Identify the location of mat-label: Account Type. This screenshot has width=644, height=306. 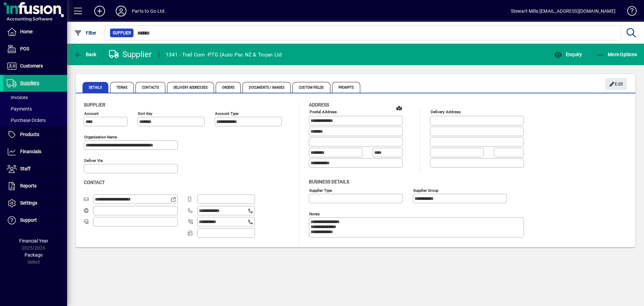
(227, 114).